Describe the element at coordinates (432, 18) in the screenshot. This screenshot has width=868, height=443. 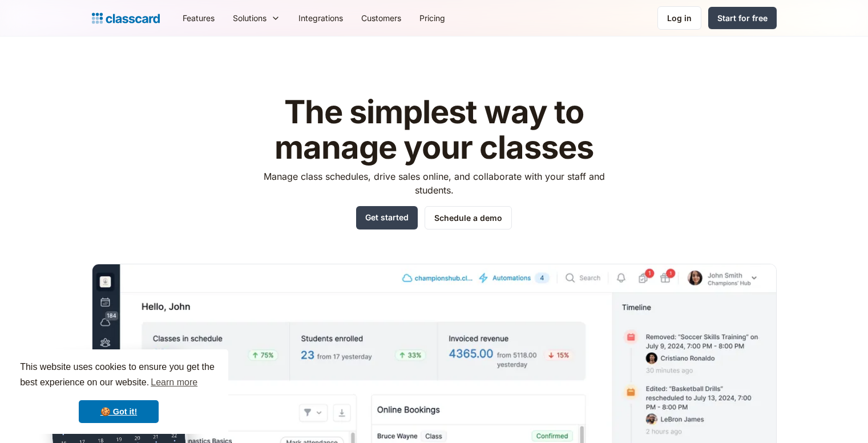
I see `a: Pricing` at that location.